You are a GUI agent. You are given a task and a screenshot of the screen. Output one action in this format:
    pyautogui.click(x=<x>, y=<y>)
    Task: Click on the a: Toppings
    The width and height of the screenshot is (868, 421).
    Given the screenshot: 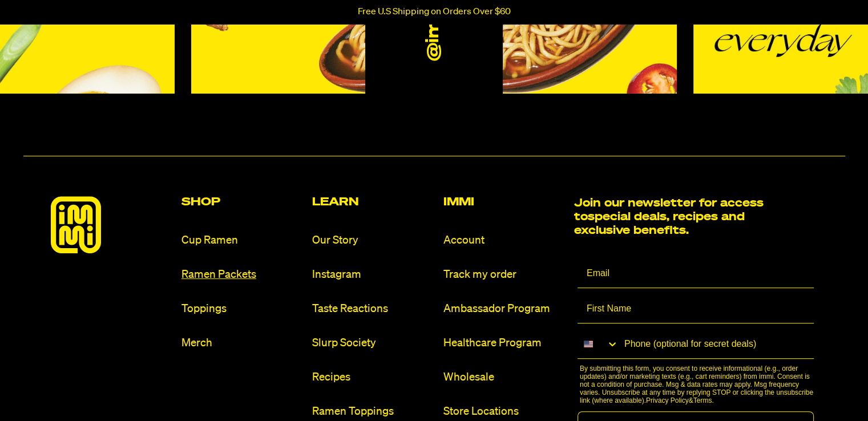 What is the action you would take?
    pyautogui.click(x=242, y=308)
    